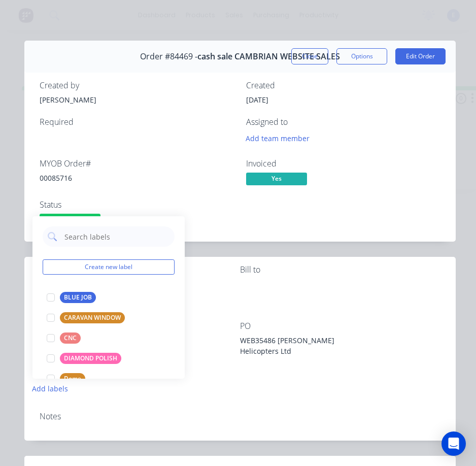  What do you see at coordinates (454, 443) in the screenshot?
I see `div: Open Intercom Messenger` at bounding box center [454, 443].